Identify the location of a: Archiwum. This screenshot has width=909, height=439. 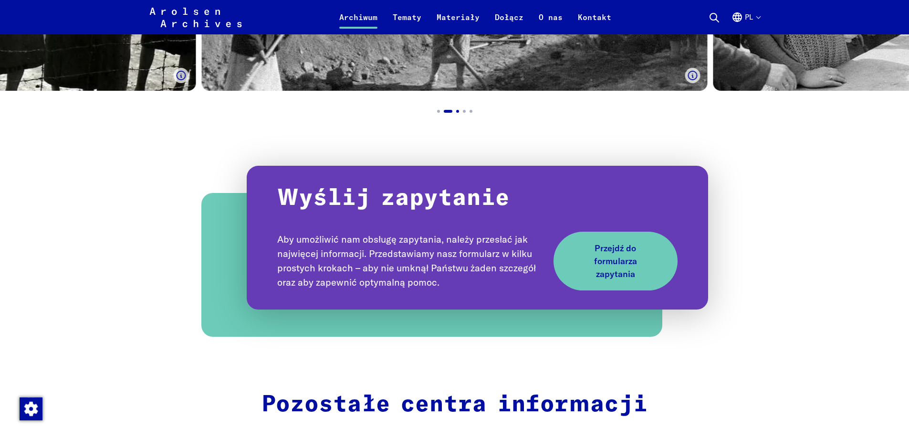
(359, 23).